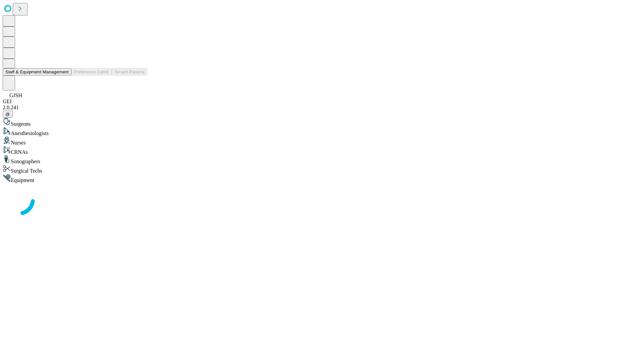  What do you see at coordinates (322, 141) in the screenshot?
I see `div: Nurses` at bounding box center [322, 141].